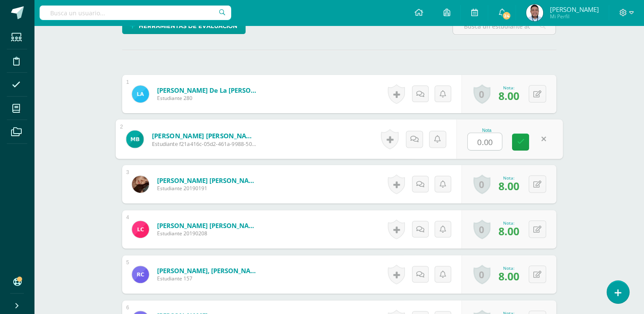 The image size is (644, 314). I want to click on span: Estudiante 280, so click(208, 98).